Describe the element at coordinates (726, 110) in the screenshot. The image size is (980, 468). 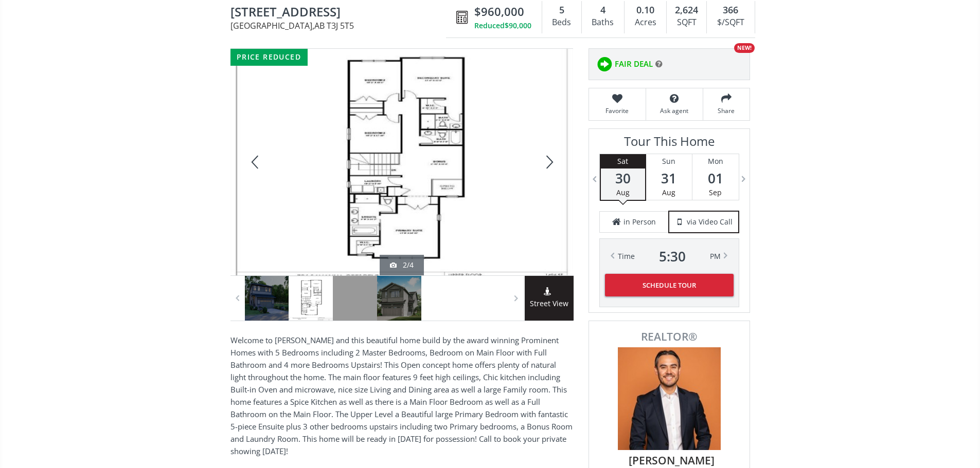
I see `span: Share` at that location.